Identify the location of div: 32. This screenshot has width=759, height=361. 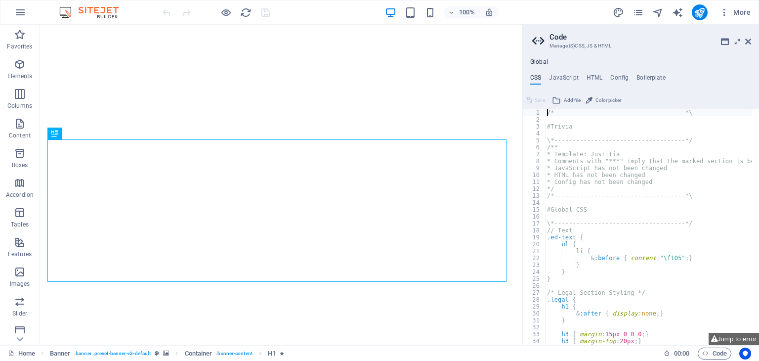
(534, 327).